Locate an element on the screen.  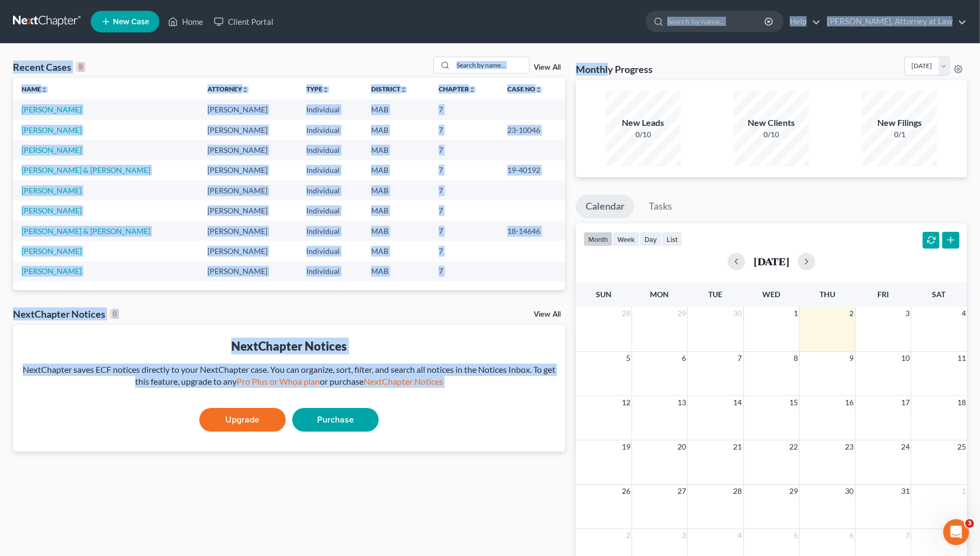
a: NextChapter Notices is located at coordinates (403, 381).